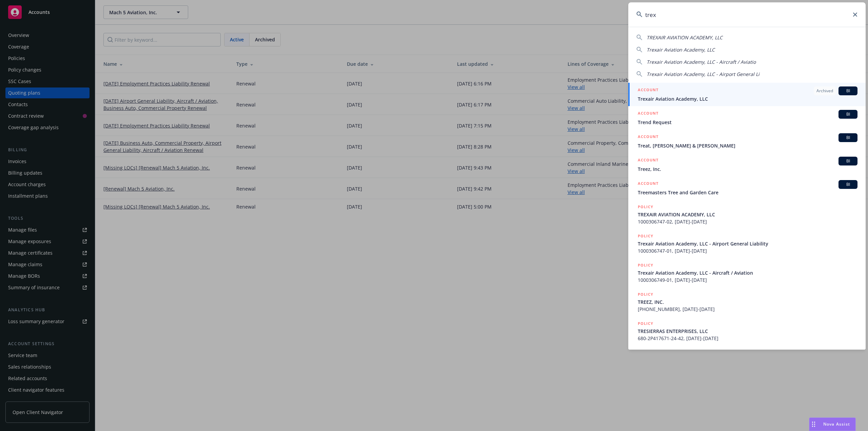  What do you see at coordinates (747, 94) in the screenshot?
I see `a: ACCOUNTArchivedBITrexair Aviation Academy, LLC` at bounding box center [747, 94].